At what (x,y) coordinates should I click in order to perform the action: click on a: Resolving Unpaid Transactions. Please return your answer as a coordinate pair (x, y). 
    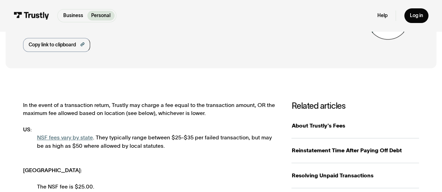
    Looking at the image, I should click on (355, 176).